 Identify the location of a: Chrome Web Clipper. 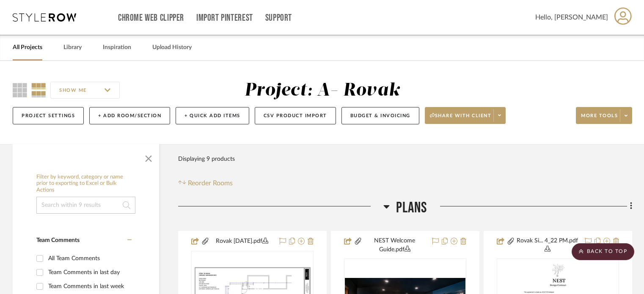
(151, 18).